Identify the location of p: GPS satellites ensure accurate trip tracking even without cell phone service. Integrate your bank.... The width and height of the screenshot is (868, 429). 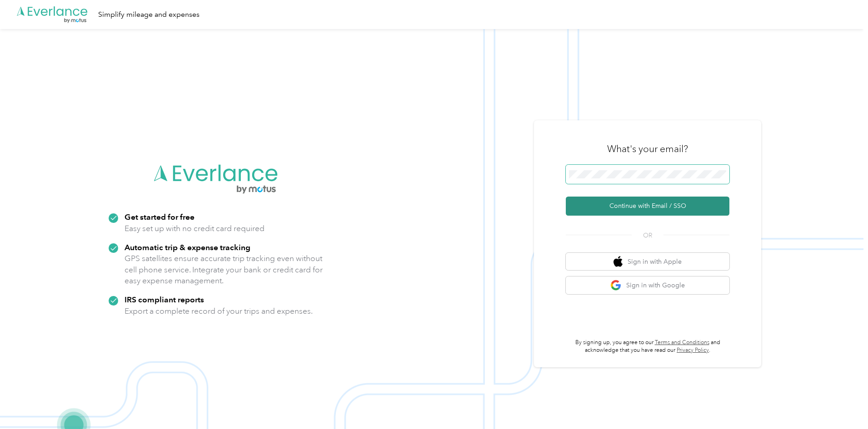
(224, 270).